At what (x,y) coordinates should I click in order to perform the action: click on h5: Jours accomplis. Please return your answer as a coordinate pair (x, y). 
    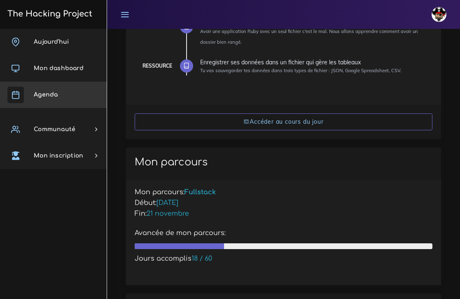
    Looking at the image, I should click on (283, 258).